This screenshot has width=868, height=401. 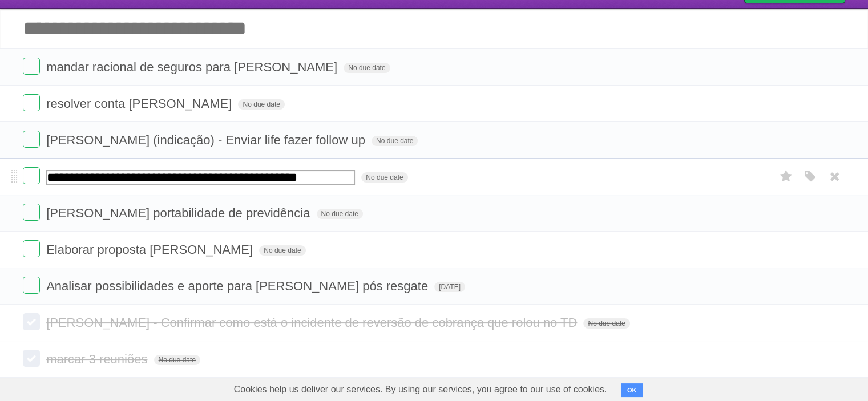 What do you see at coordinates (421, 389) in the screenshot?
I see `span: Cookies help us deliver our services. By using our services, you agree to our use of cookies.` at bounding box center [421, 389].